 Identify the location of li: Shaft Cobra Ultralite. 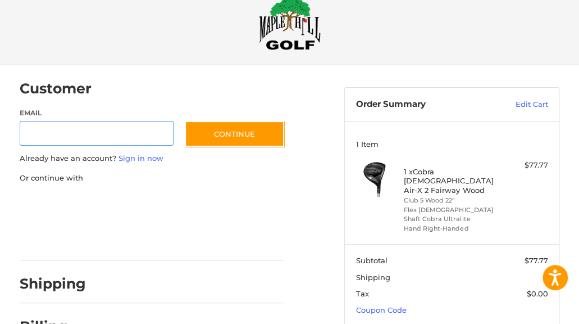
(451, 219).